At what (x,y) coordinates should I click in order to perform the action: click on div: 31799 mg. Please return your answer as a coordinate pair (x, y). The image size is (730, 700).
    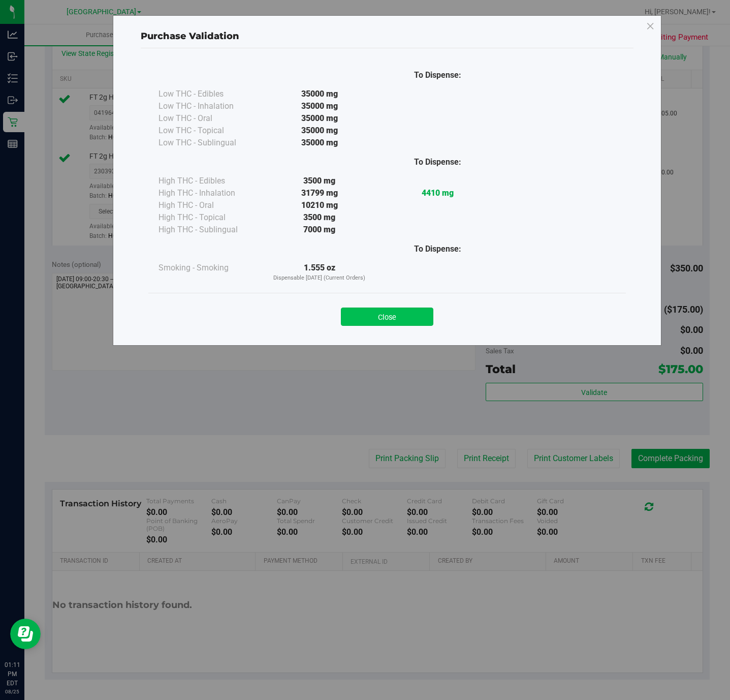
    Looking at the image, I should click on (319, 193).